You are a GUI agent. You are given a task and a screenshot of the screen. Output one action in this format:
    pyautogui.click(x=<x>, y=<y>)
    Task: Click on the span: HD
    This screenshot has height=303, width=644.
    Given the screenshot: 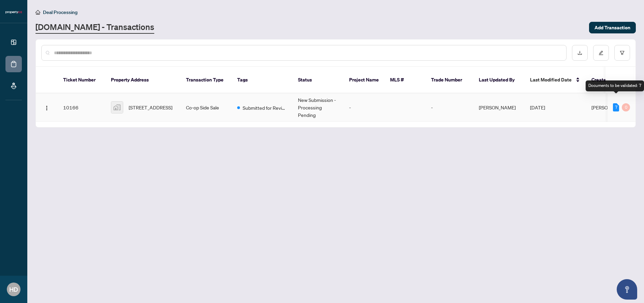 What is the action you would take?
    pyautogui.click(x=13, y=290)
    